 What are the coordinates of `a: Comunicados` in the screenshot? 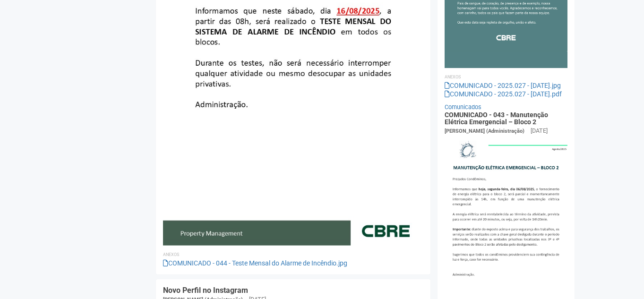 It's located at (463, 106).